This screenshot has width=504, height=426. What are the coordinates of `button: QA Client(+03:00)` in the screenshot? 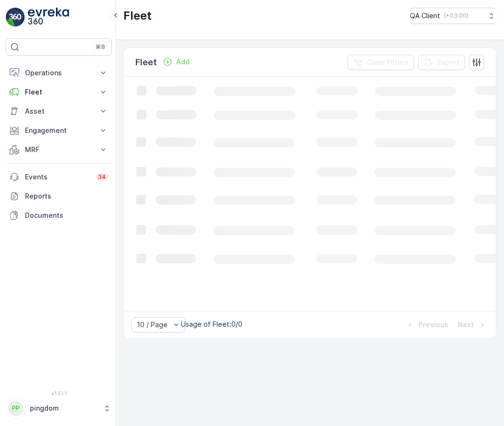 It's located at (453, 16).